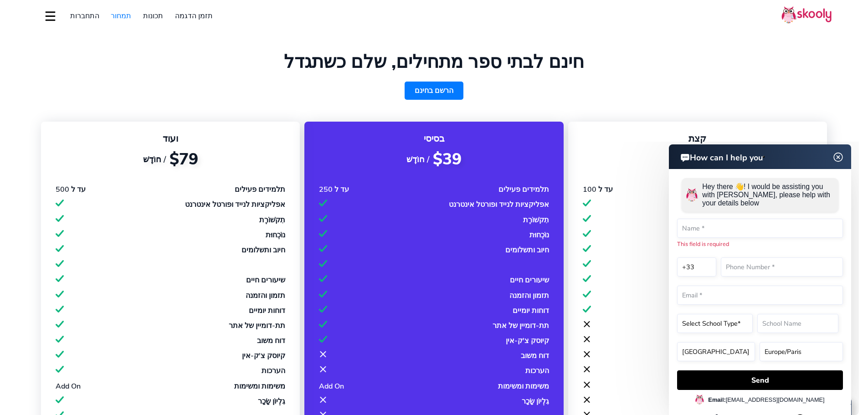 This screenshot has height=415, width=868. What do you see at coordinates (698, 138) in the screenshot?
I see `div: קצת` at bounding box center [698, 138].